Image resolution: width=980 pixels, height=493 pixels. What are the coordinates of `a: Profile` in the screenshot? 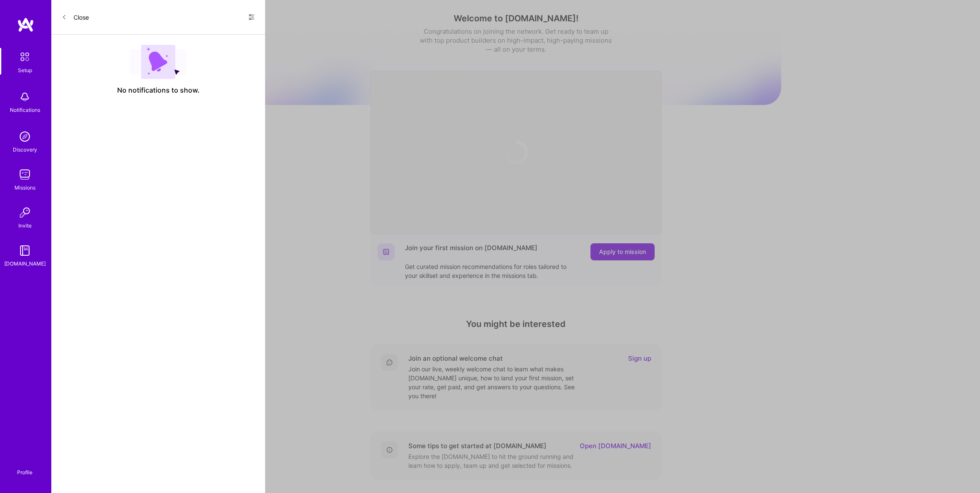 It's located at (25, 467).